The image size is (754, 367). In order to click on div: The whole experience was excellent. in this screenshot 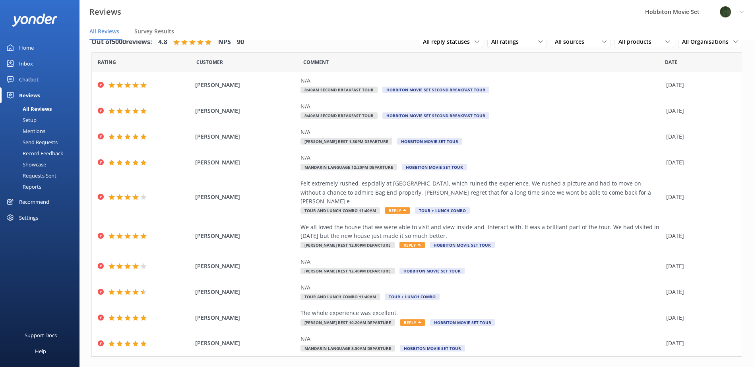, I will do `click(482, 313)`.